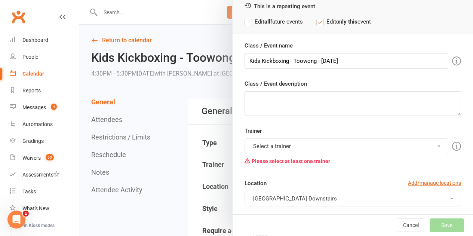  Describe the element at coordinates (54, 107) in the screenshot. I see `span: 4` at that location.